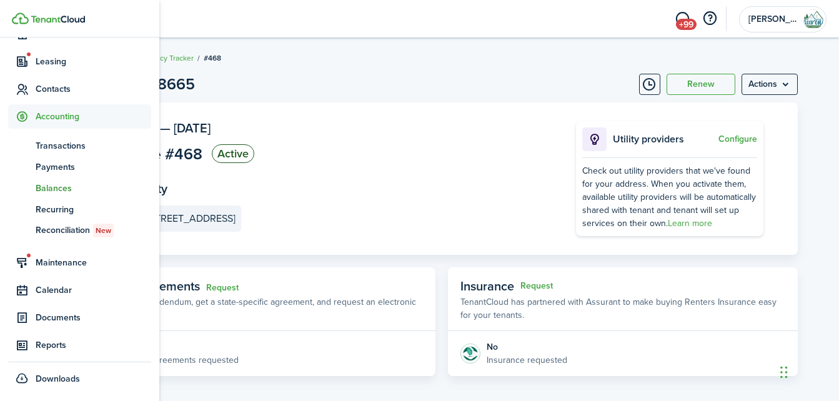 The width and height of the screenshot is (839, 401). Describe the element at coordinates (623, 308) in the screenshot. I see `p: TenantCloud has partnered with Assurant to make buying Renters Insurance easy for your tenants.` at that location.